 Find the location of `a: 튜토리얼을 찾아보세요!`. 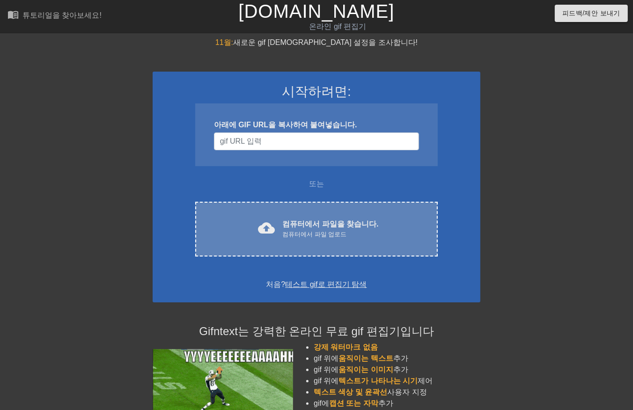

a: 튜토리얼을 찾아보세요! is located at coordinates (54, 16).